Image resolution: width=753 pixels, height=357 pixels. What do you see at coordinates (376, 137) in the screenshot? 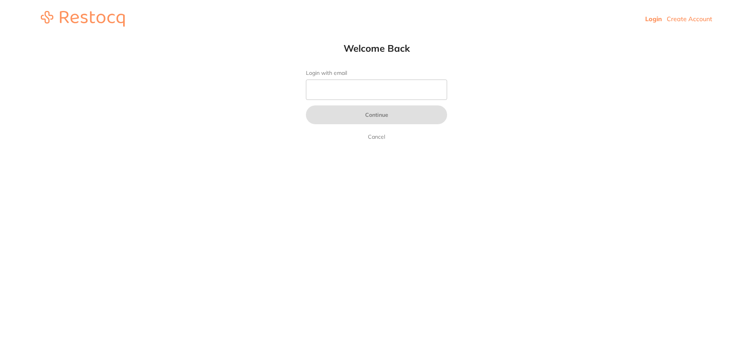
I see `a: Cancel` at bounding box center [376, 137].